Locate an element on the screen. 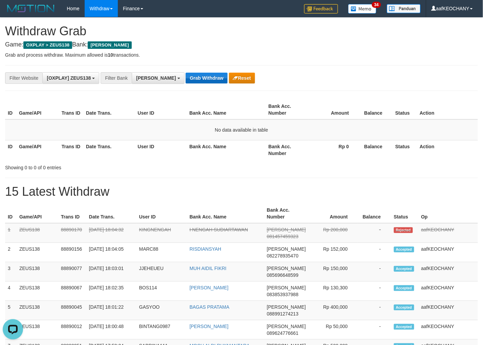 The image size is (483, 345). h1: 15 Latest Withdraw is located at coordinates (242, 192).